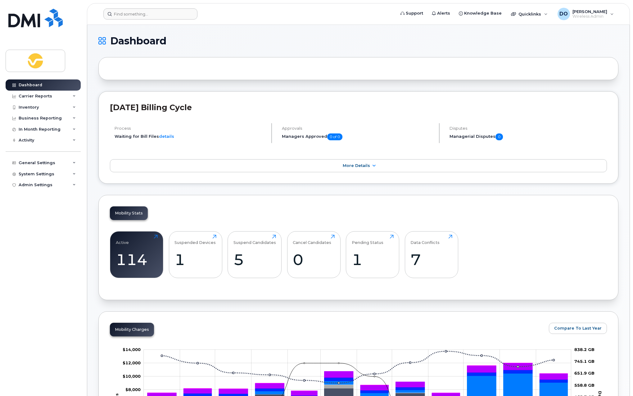  I want to click on tspan: 558.8 GB, so click(584, 385).